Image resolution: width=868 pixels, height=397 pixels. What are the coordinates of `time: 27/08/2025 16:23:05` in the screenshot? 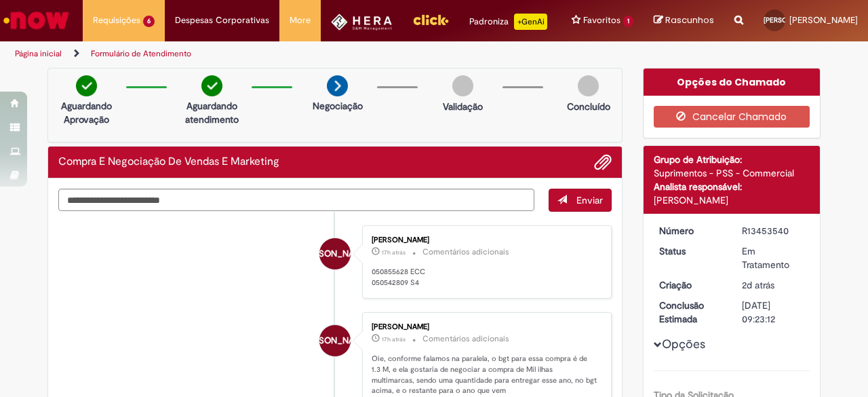 It's located at (758, 285).